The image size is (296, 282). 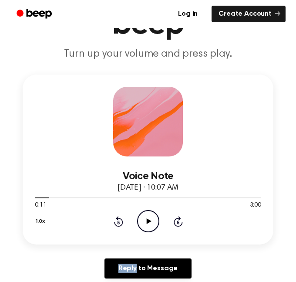 What do you see at coordinates (249, 14) in the screenshot?
I see `a: Create Account` at bounding box center [249, 14].